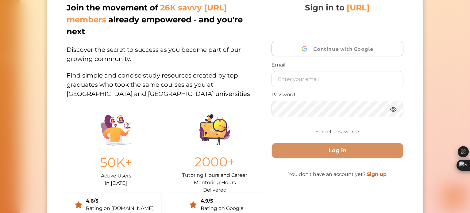 This screenshot has height=213, width=470. I want to click on p: 2000+, so click(215, 162).